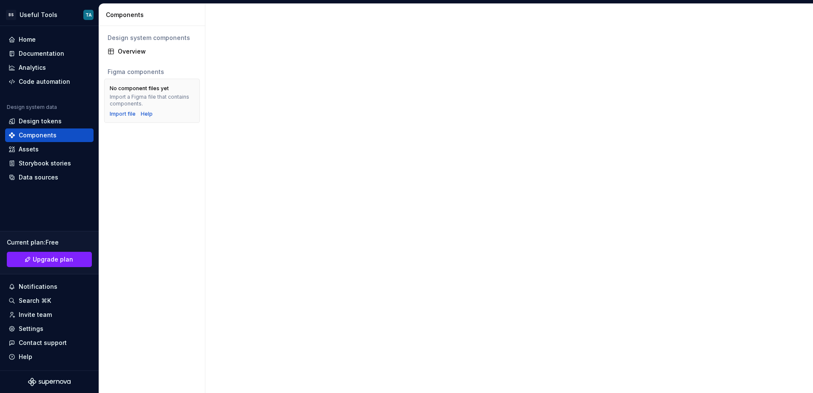  Describe the element at coordinates (122, 114) in the screenshot. I see `div: Import file` at that location.